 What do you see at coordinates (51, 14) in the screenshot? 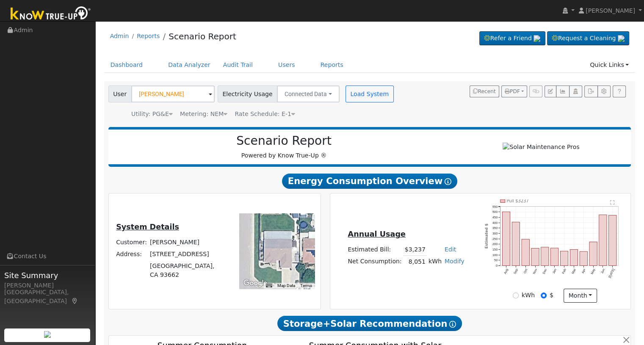
I see `img: Know True-Up` at bounding box center [51, 14].